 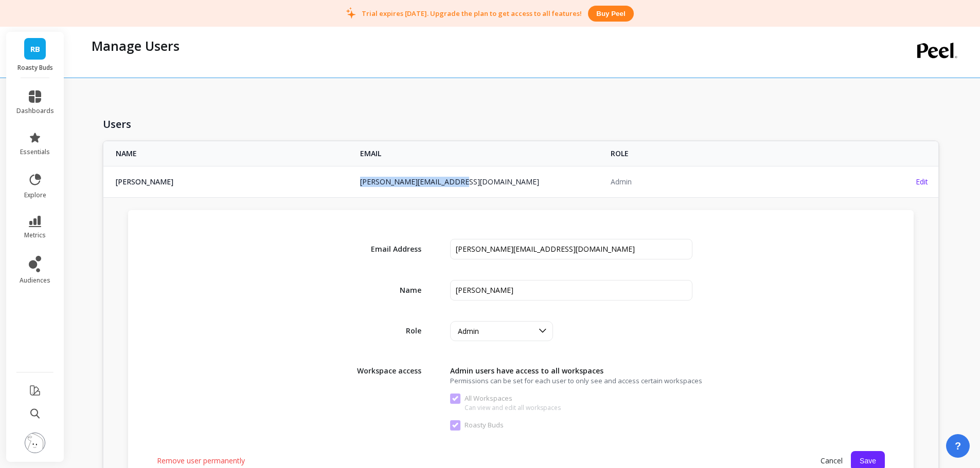 What do you see at coordinates (35, 195) in the screenshot?
I see `span: explore` at bounding box center [35, 195].